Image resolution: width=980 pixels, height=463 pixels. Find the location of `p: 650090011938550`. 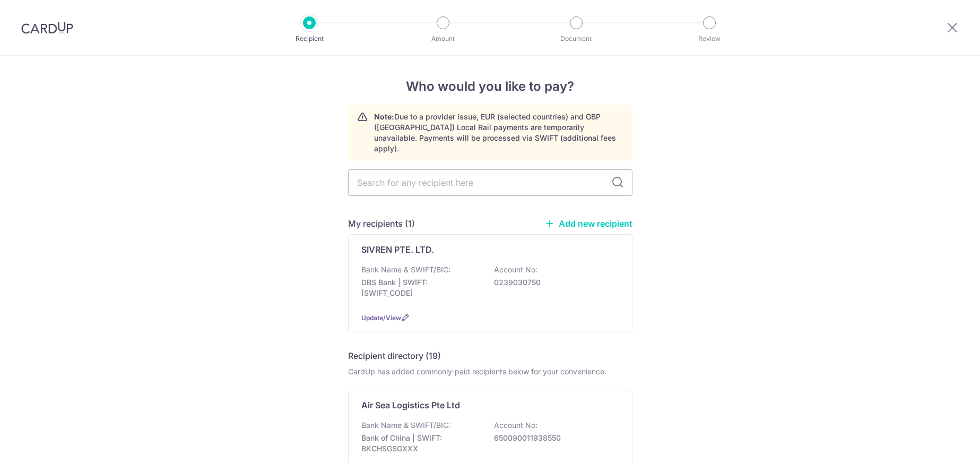

p: 650090011938550 is located at coordinates (553, 438).